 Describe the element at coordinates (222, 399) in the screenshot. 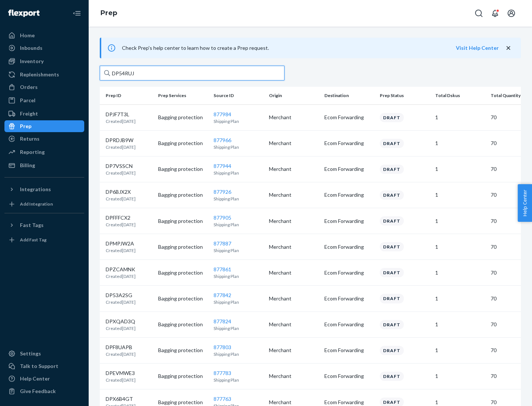

I see `a: 877763` at that location.